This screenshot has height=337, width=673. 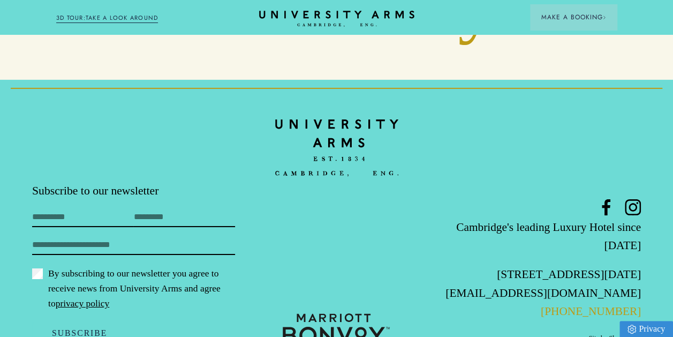 What do you see at coordinates (83, 303) in the screenshot?
I see `a: privacy policy` at bounding box center [83, 303].